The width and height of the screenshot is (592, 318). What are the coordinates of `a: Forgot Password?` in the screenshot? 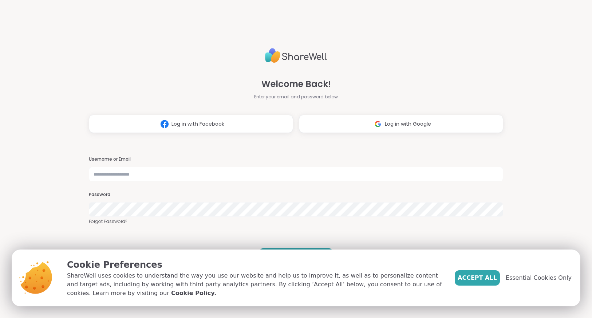 It's located at (296, 221).